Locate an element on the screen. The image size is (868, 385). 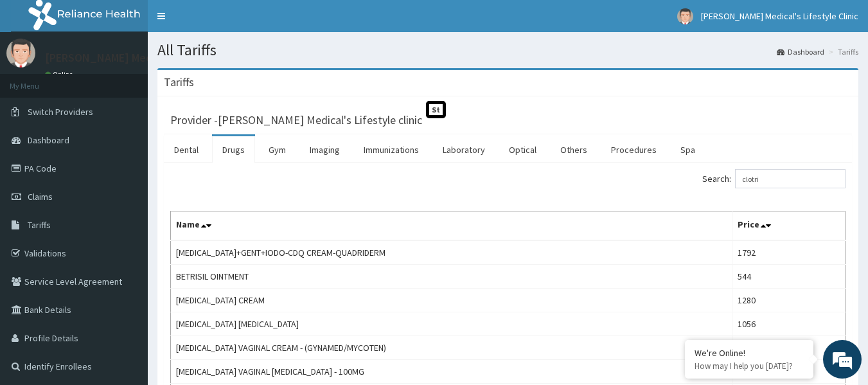
td: 1792 is located at coordinates (789, 252).